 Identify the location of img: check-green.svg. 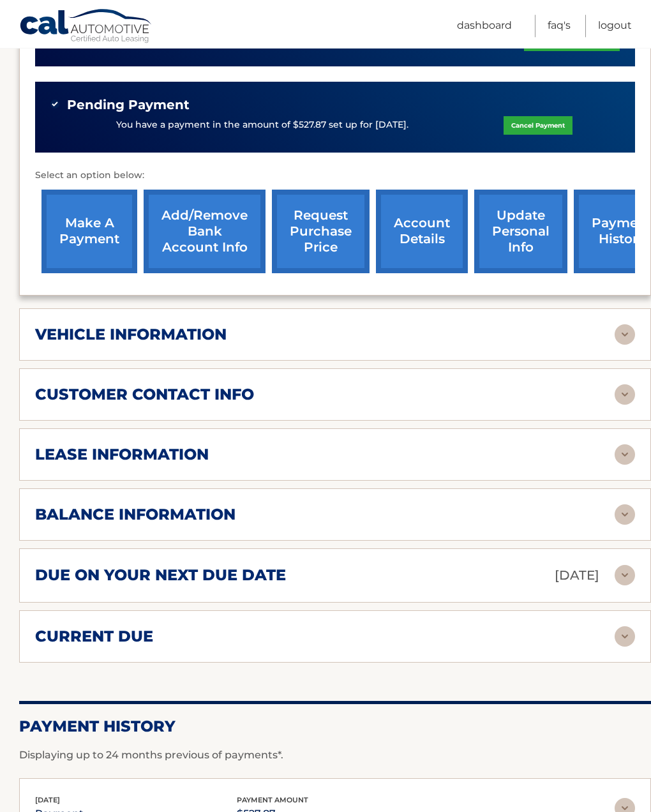
(55, 104).